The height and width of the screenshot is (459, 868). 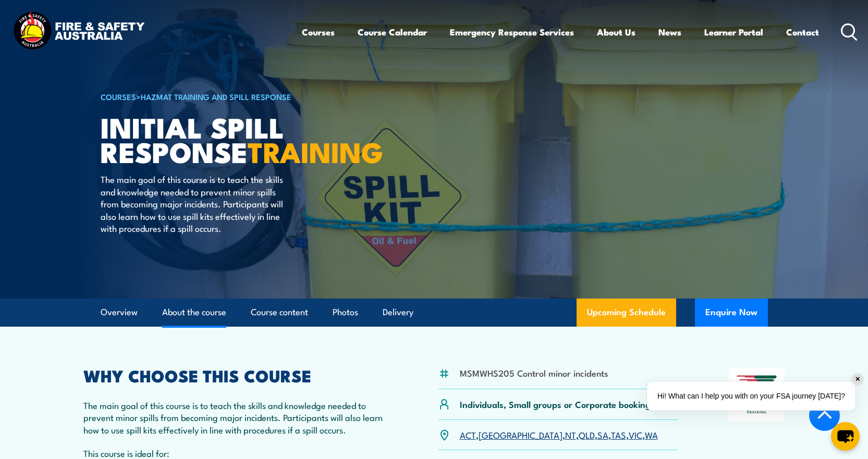 What do you see at coordinates (651, 435) in the screenshot?
I see `a: WA` at bounding box center [651, 435].